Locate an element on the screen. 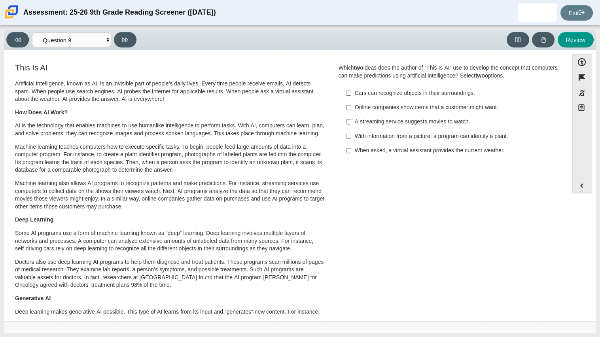 This screenshot has height=337, width=600. a: Carmen School of Science & Technology is located at coordinates (11, 18).